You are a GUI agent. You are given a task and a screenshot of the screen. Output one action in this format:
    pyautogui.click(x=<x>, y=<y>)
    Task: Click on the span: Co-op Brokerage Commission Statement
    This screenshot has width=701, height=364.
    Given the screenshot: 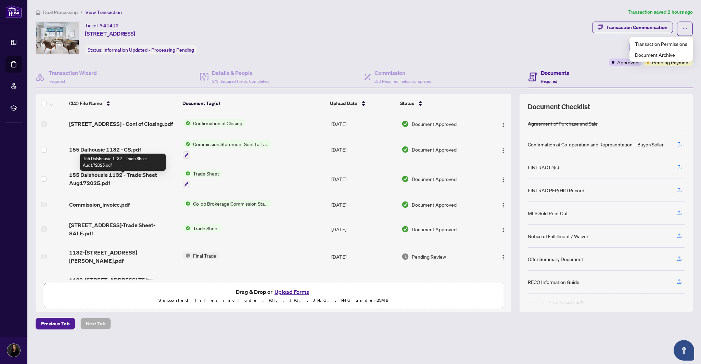 What is the action you would take?
    pyautogui.click(x=231, y=204)
    